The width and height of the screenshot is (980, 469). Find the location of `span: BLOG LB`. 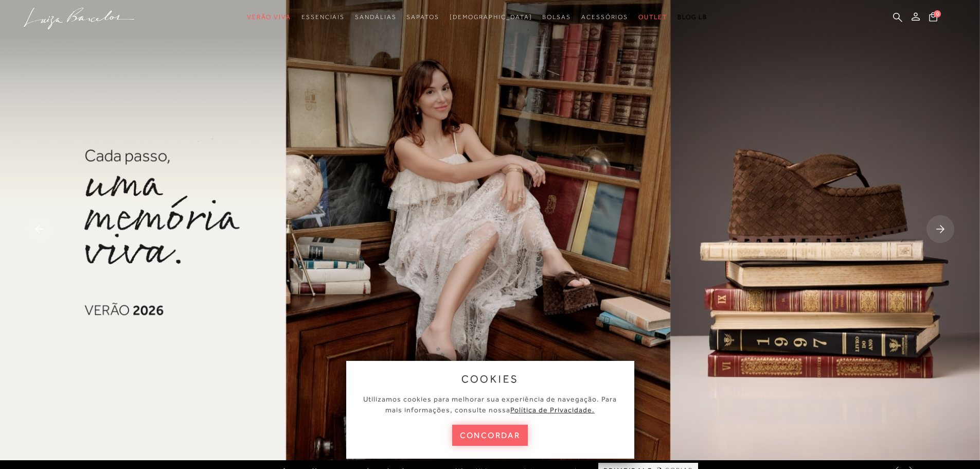

span: BLOG LB is located at coordinates (692, 17).